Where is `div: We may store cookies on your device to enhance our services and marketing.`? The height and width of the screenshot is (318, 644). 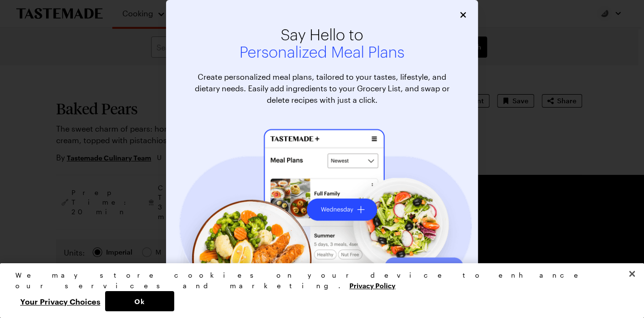
div: We may store cookies on your device to enhance our services and marketing. is located at coordinates (318, 281).